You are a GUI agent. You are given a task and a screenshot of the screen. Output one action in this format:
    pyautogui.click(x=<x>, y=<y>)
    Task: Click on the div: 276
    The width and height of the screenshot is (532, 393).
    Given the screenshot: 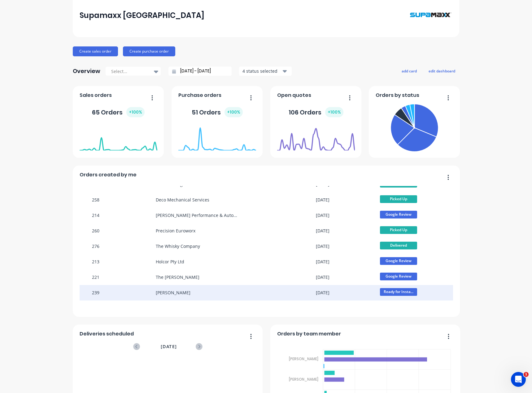 What is the action you would take?
    pyautogui.click(x=96, y=246)
    